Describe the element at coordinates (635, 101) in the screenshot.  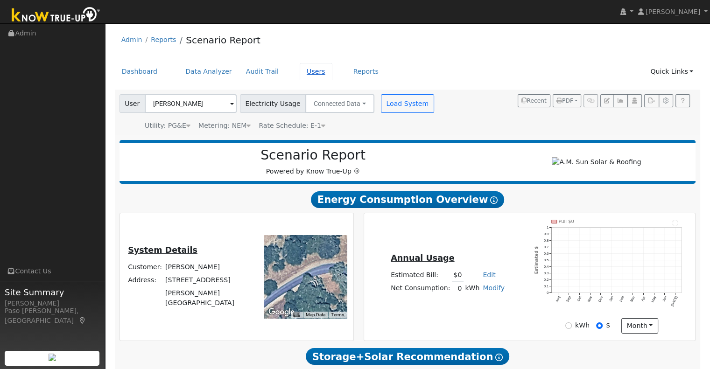
I see `button: Login As` at that location.